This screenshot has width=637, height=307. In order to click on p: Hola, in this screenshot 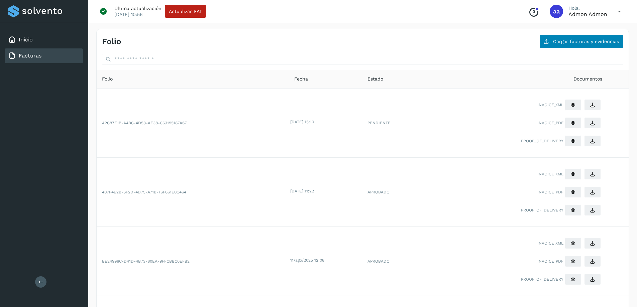, I will do `click(588, 8)`.